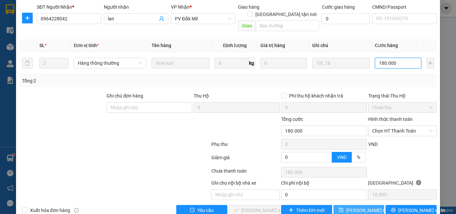  I want to click on div: Trạng thái Thu Hộ, so click(403, 96).